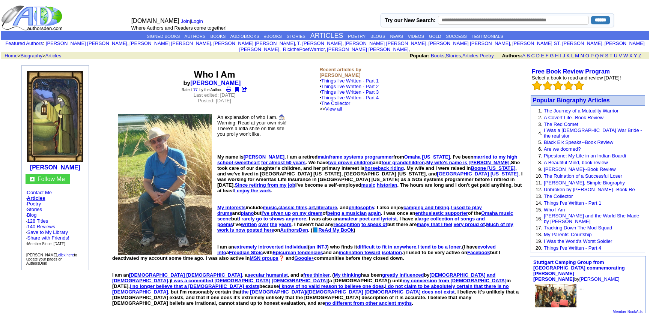 This screenshot has width=650, height=313. What do you see at coordinates (246, 253) in the screenshot?
I see `a: Freudian Stoic` at bounding box center [246, 253].